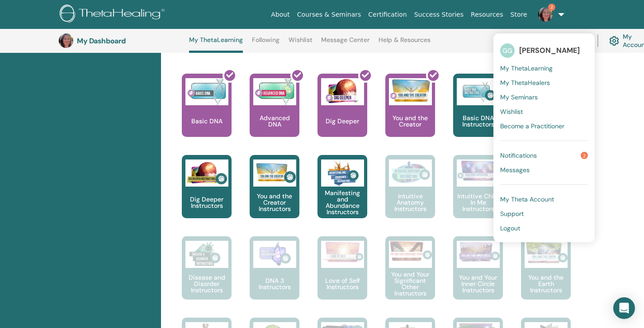 This screenshot has width=644, height=328. Describe the element at coordinates (478, 277) in the screenshot. I see `a: You and Your Inner Circle Instructors You and Your Inner Circle Instructors` at that location.